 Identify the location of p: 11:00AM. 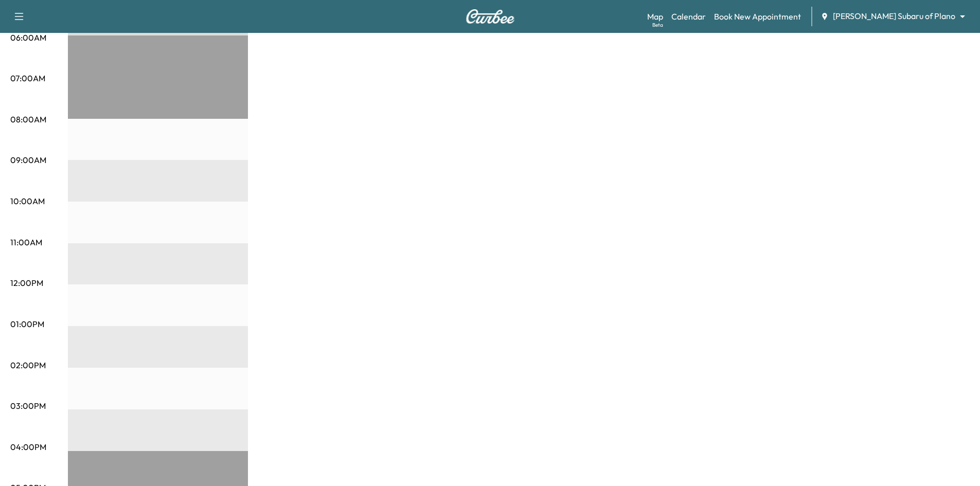
(26, 243).